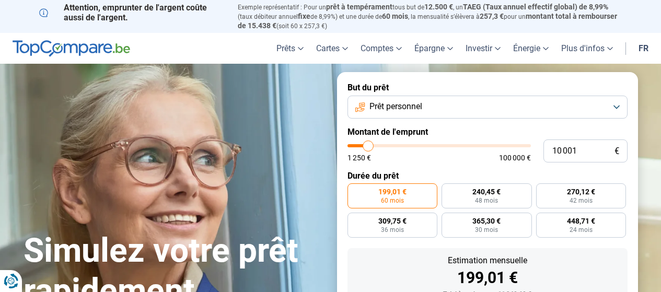  Describe the element at coordinates (486, 221) in the screenshot. I see `span: 365,30 €` at that location.